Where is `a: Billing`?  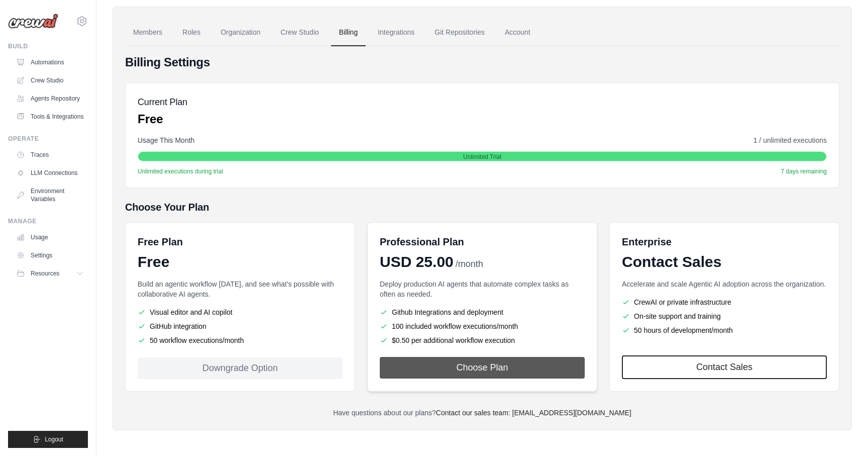 a: Billing is located at coordinates (348, 33).